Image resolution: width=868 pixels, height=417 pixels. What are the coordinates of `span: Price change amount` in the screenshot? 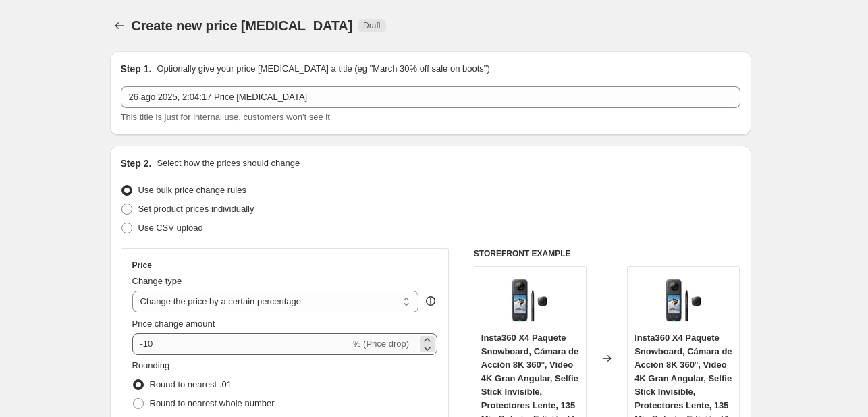 It's located at (174, 324).